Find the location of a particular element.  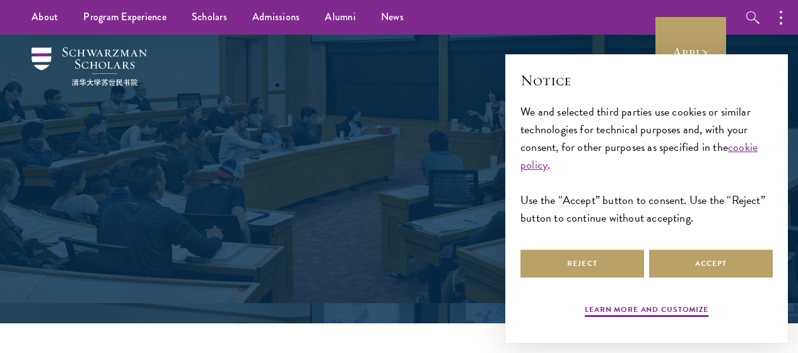

a: cookie policy is located at coordinates (639, 155).